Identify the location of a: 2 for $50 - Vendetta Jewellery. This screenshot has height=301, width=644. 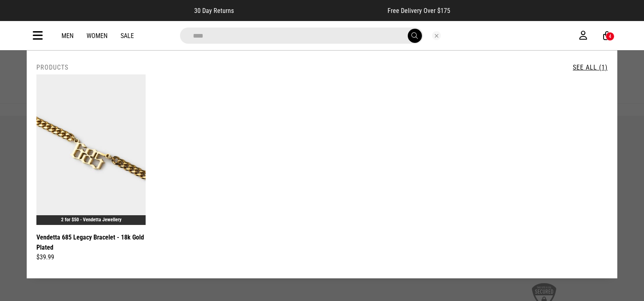
(91, 220).